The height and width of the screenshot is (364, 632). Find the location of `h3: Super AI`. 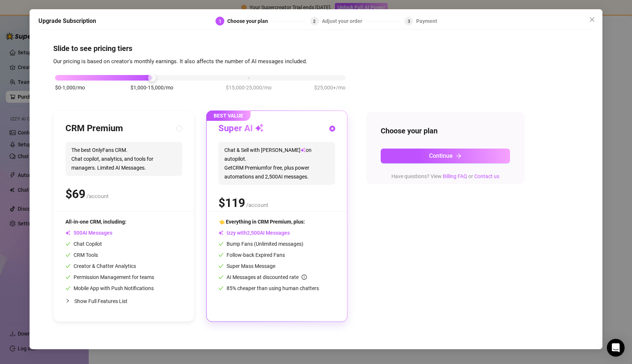

h3: Super AI is located at coordinates (241, 129).